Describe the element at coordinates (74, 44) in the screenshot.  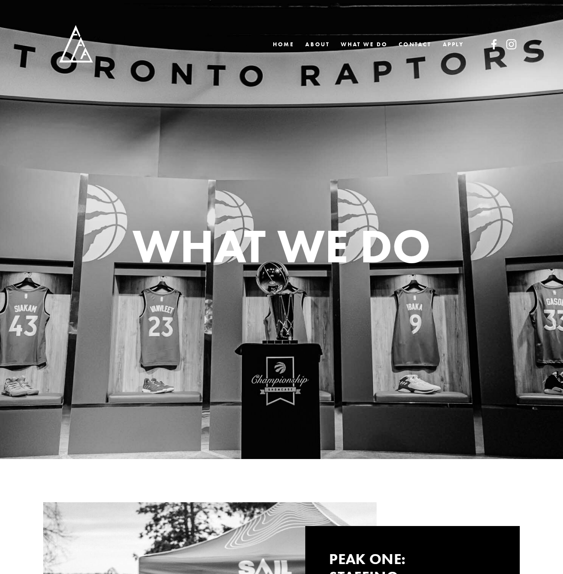
I see `img: 3 Peaks Marketing` at that location.